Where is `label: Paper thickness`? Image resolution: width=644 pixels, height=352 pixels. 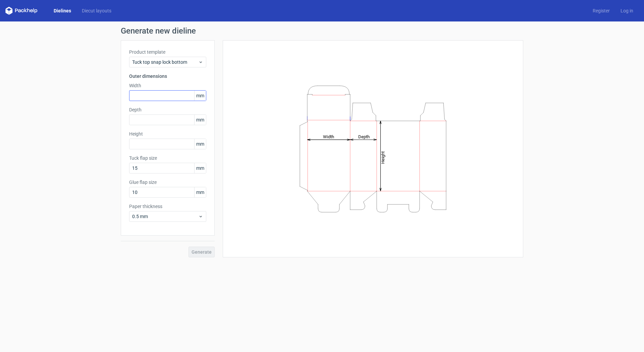
label: Paper thickness is located at coordinates (167, 206).